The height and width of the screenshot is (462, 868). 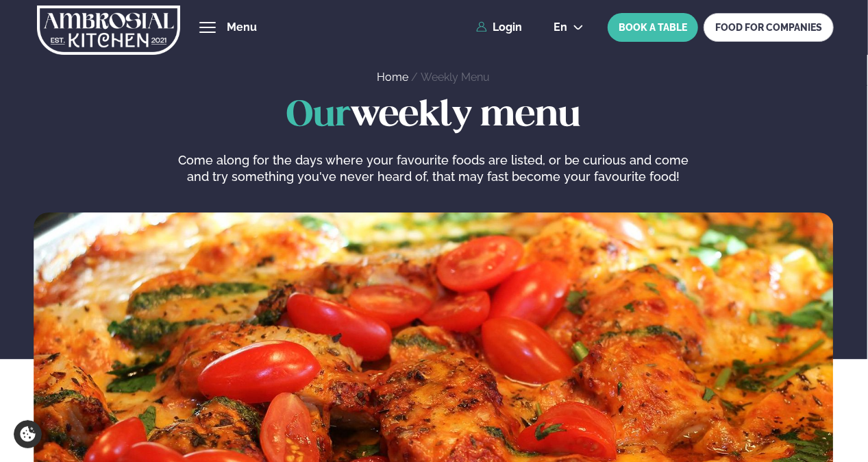 What do you see at coordinates (208, 27) in the screenshot?
I see `button: hamburger` at bounding box center [208, 27].